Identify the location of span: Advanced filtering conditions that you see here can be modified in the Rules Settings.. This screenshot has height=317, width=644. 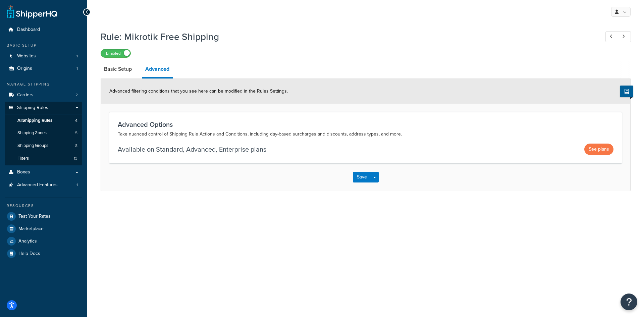
(199, 91).